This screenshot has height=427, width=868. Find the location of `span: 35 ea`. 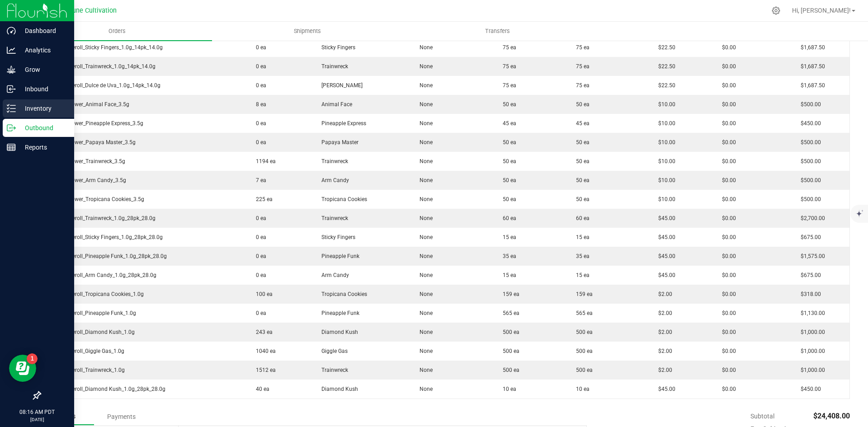

span: 35 ea is located at coordinates (507, 257).